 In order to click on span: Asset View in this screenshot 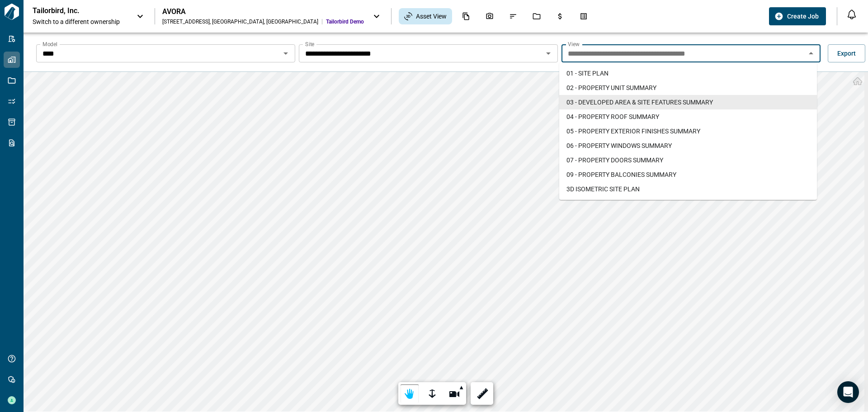, I will do `click(432, 16)`.